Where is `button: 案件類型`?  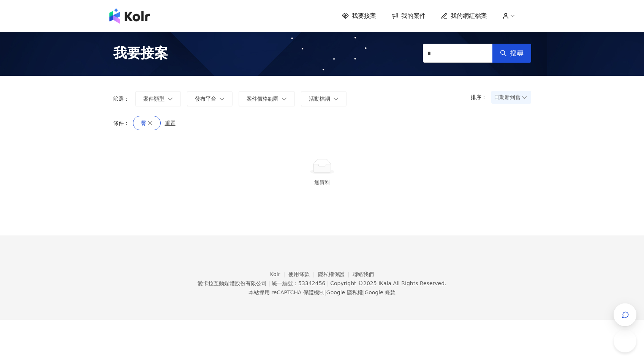
button: 案件類型 is located at coordinates (158, 98).